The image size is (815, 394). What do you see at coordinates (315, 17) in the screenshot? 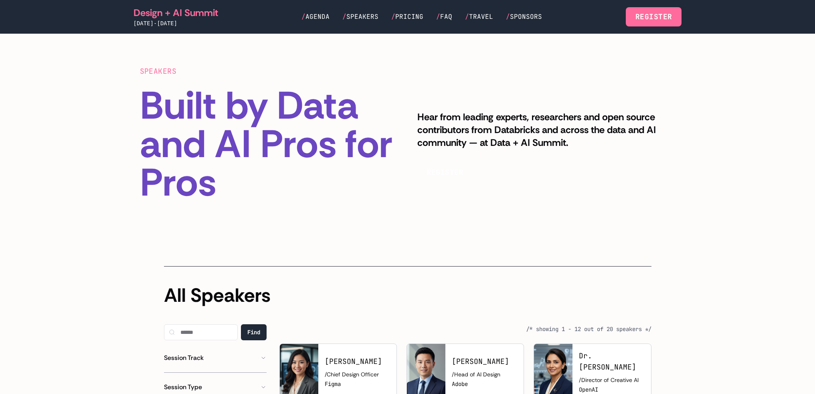
I see `a: /Agenda` at bounding box center [315, 17].